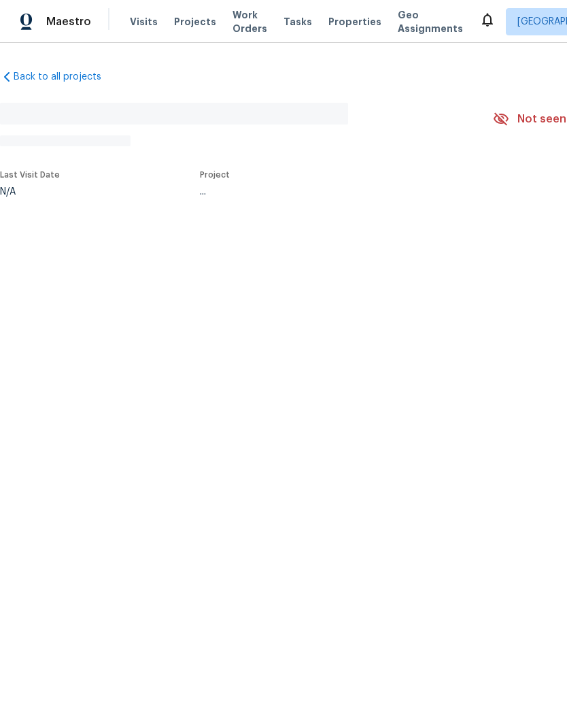 This screenshot has height=728, width=567. Describe the element at coordinates (297, 22) in the screenshot. I see `span: Tasks` at that location.